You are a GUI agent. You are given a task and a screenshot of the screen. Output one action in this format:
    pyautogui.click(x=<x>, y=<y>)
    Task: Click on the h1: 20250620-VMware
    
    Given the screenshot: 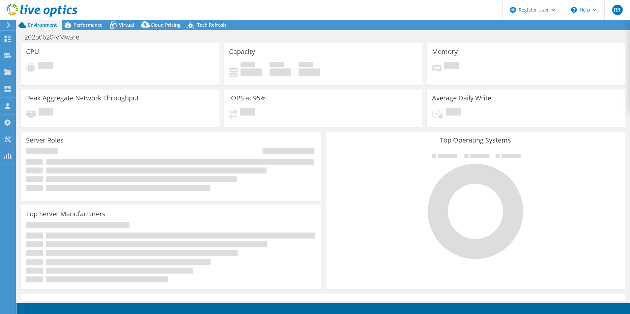 What is the action you would take?
    pyautogui.click(x=55, y=37)
    